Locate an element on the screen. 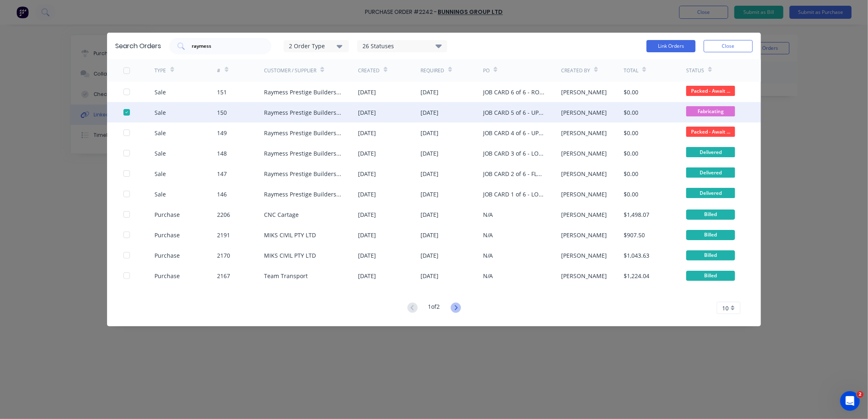  div: JOB CARD 6 of 6 - ROOF TRUSSES is located at coordinates (514, 92).